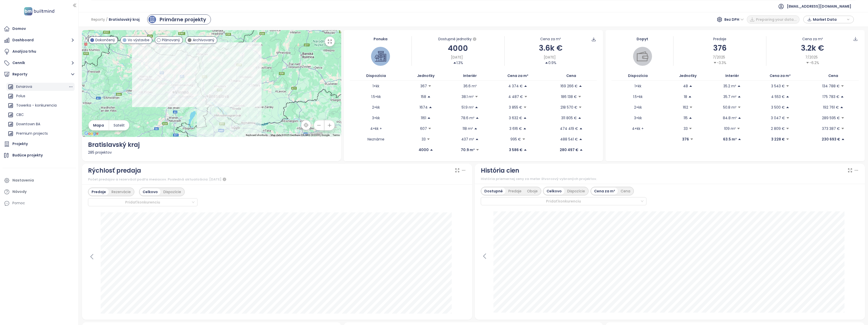 The height and width of the screenshot is (325, 868). I want to click on p: 158, so click(423, 97).